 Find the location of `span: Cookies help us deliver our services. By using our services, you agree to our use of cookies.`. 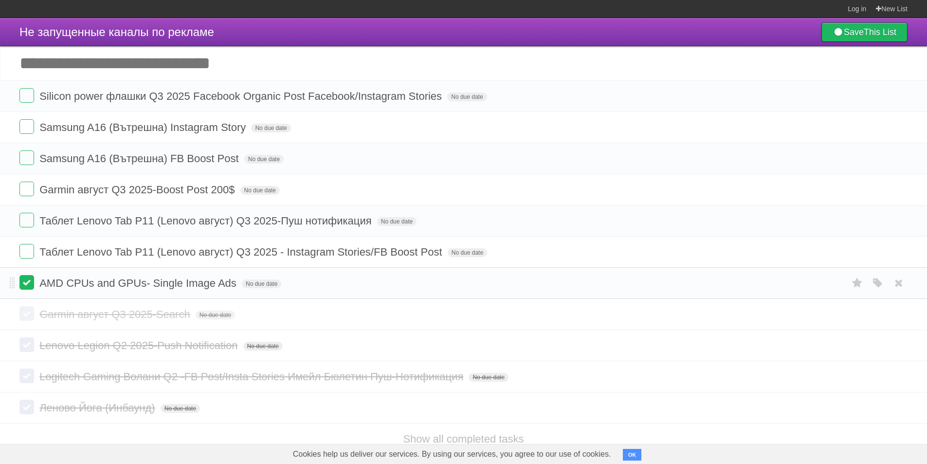

span: Cookies help us deliver our services. By using our services, you agree to our use of cookies. is located at coordinates (452, 454).